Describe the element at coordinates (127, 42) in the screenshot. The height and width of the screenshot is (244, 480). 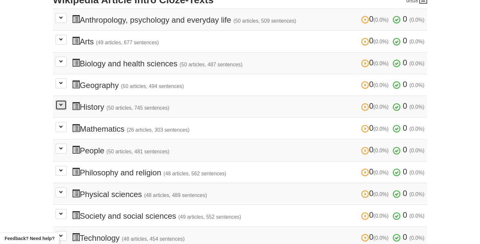
I see `small: (49 articles, 677 sentences)` at that location.